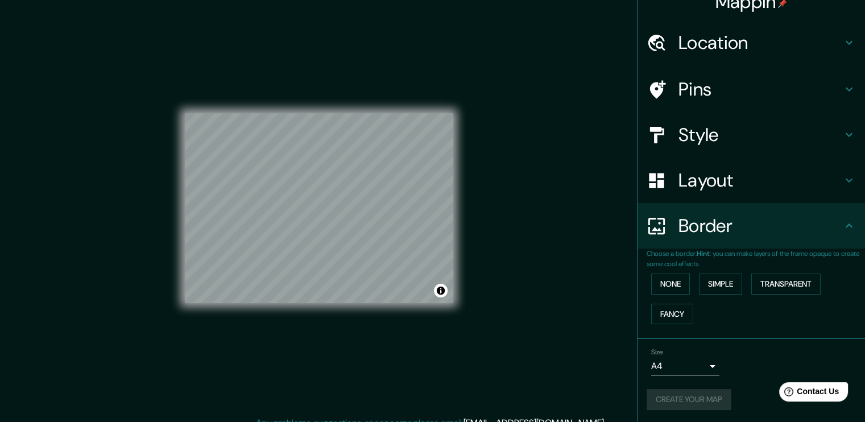  What do you see at coordinates (760, 43) in the screenshot?
I see `h4: Location` at bounding box center [760, 43].